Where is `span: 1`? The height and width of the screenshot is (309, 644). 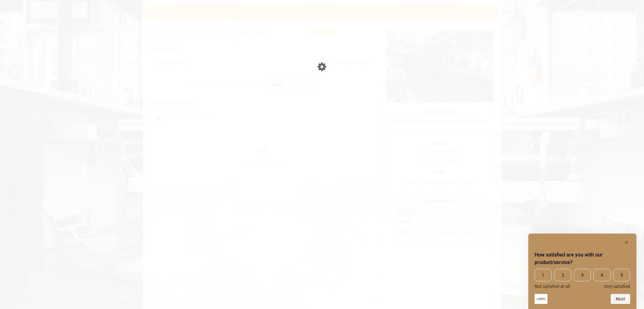
span: 1 is located at coordinates (543, 275).